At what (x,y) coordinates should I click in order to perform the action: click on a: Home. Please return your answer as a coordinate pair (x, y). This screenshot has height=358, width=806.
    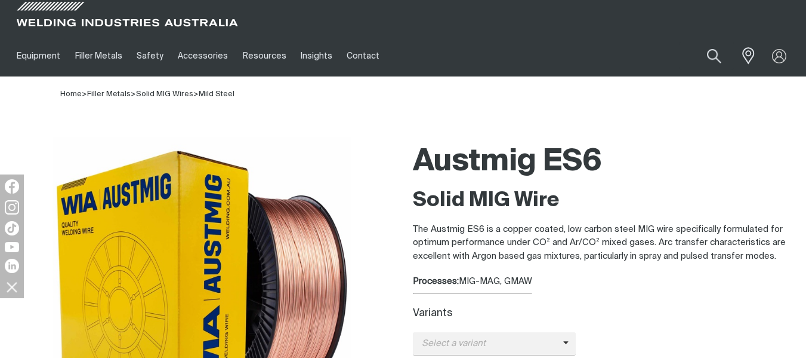
    Looking at the image, I should click on (71, 93).